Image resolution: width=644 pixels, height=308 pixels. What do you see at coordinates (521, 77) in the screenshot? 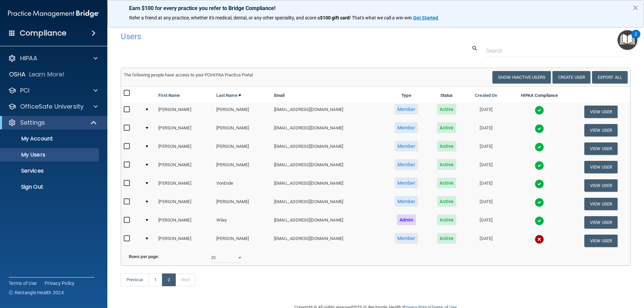
I see `button: Show Inactive Users` at bounding box center [521, 77].